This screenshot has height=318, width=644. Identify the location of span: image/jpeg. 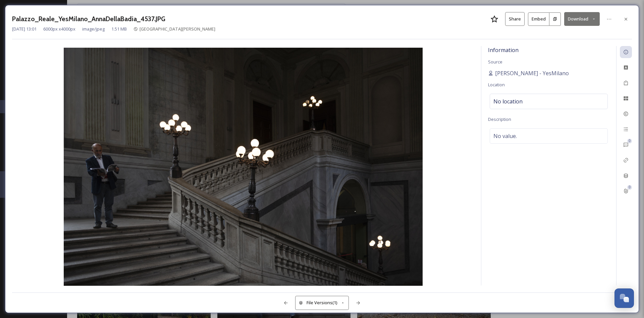
(93, 29).